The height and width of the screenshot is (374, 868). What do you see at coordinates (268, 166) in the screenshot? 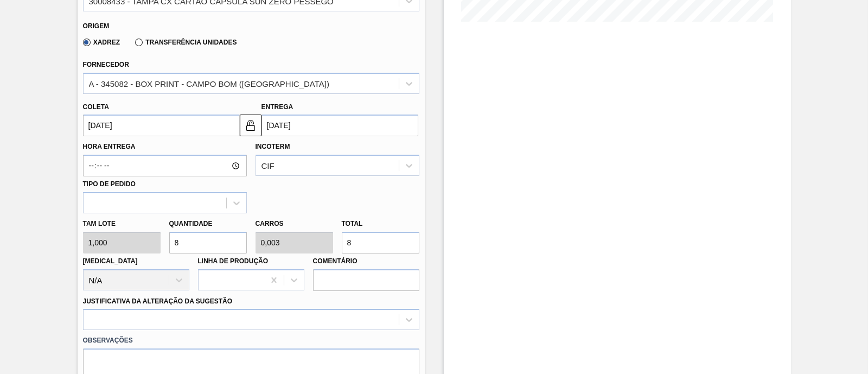
I see `div: CIF` at bounding box center [268, 166].